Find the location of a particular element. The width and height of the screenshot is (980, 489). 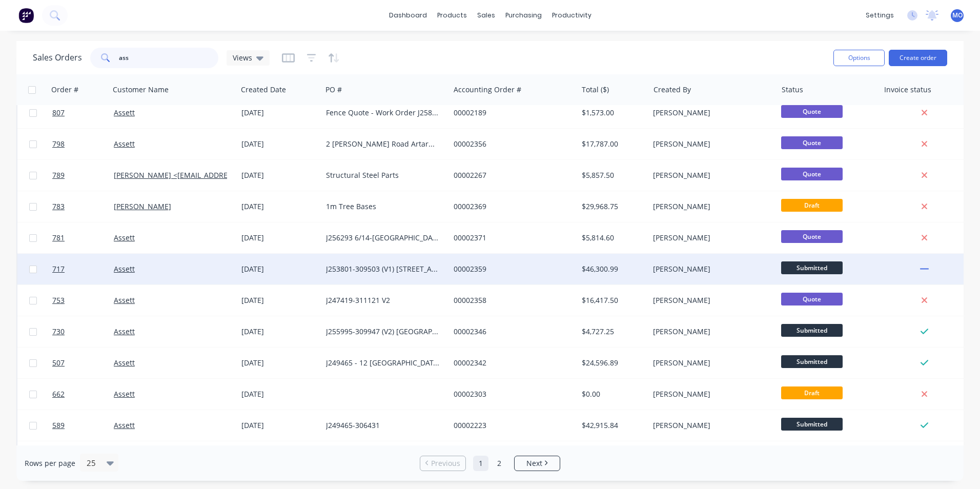

div: 00002346 is located at coordinates (511, 332).